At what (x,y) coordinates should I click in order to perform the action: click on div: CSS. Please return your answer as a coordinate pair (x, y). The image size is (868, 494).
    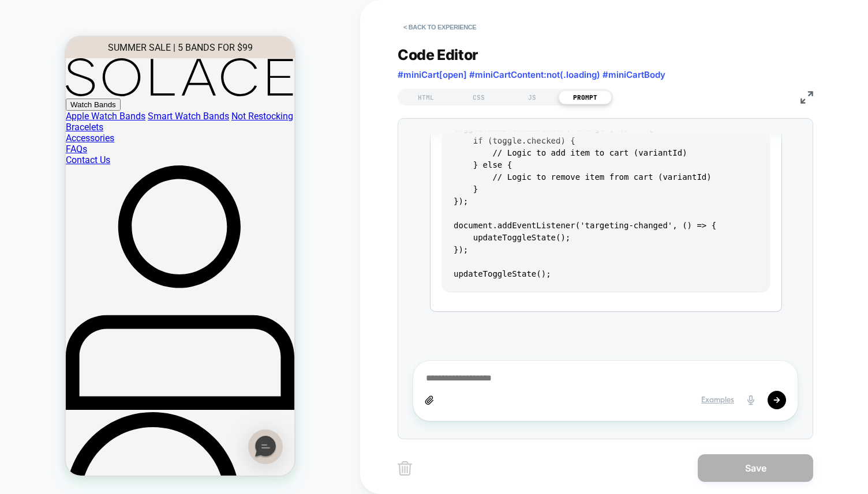
    Looking at the image, I should click on (479, 97).